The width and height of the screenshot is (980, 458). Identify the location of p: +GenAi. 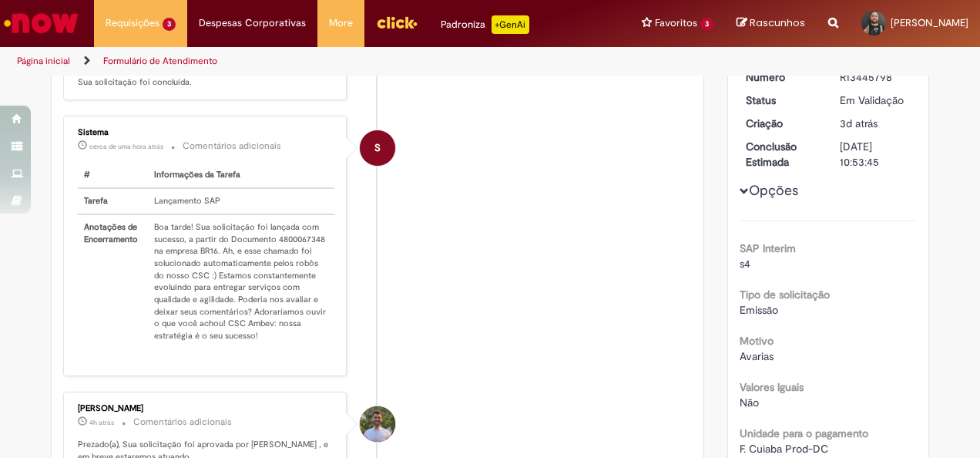
(510, 25).